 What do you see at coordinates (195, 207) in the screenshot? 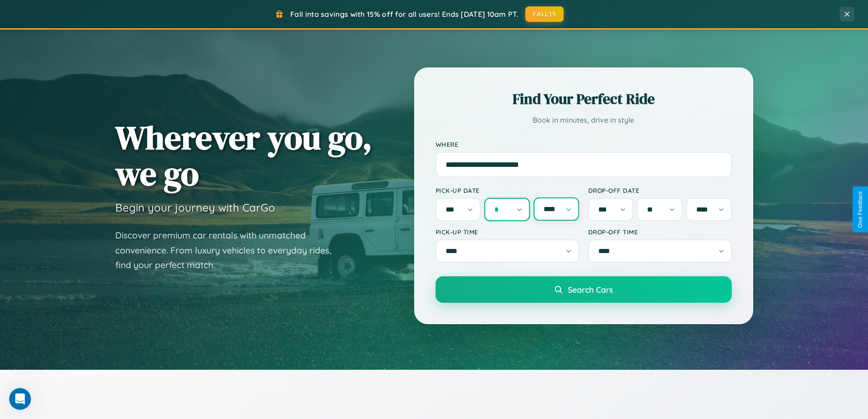
I see `h3: Begin your journey with CarGo` at bounding box center [195, 207].